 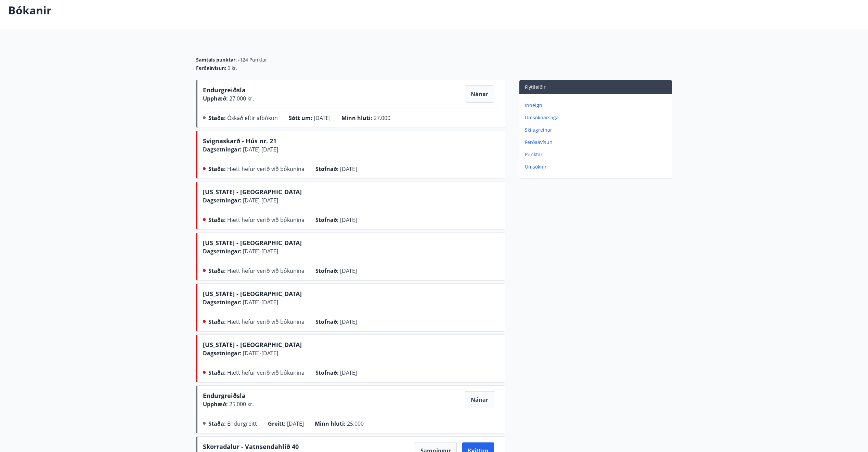 What do you see at coordinates (239, 141) in the screenshot?
I see `span: Svignaskarð - Hús nr. 21` at bounding box center [239, 141].